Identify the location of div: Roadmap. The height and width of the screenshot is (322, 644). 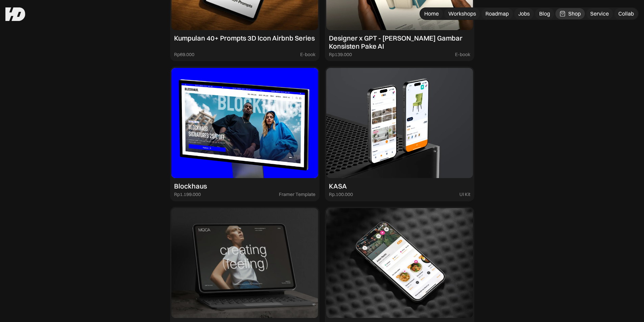
(497, 14).